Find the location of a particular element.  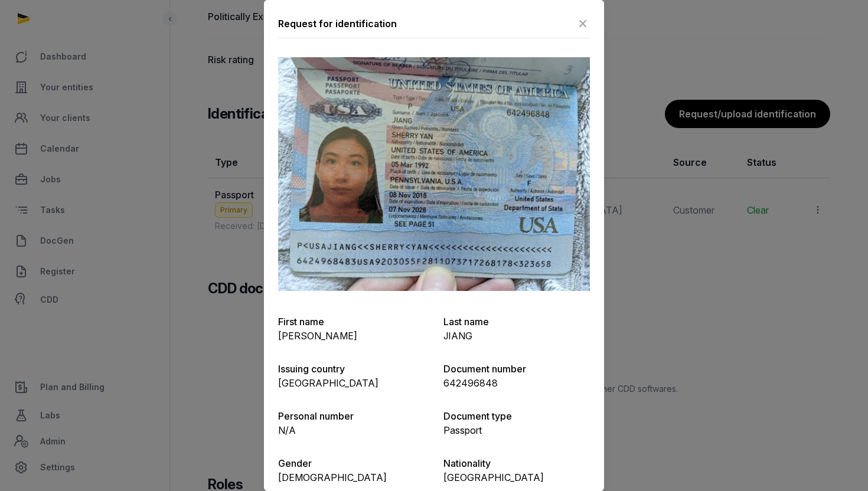

p: Gender is located at coordinates (351, 463).